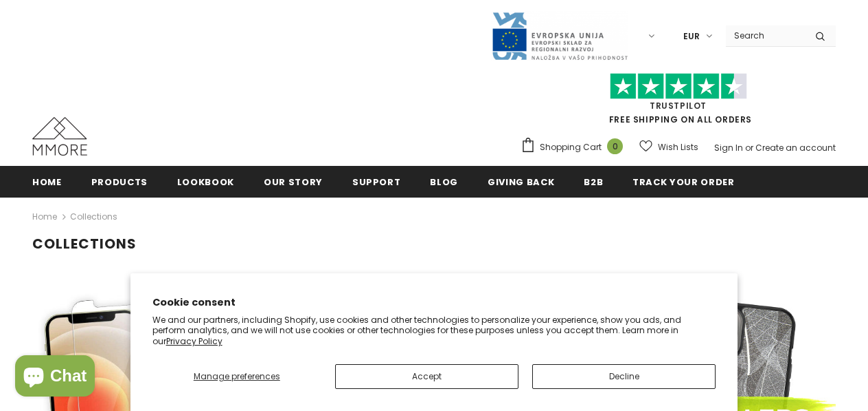 The width and height of the screenshot is (868, 411). I want to click on span: B2B, so click(593, 181).